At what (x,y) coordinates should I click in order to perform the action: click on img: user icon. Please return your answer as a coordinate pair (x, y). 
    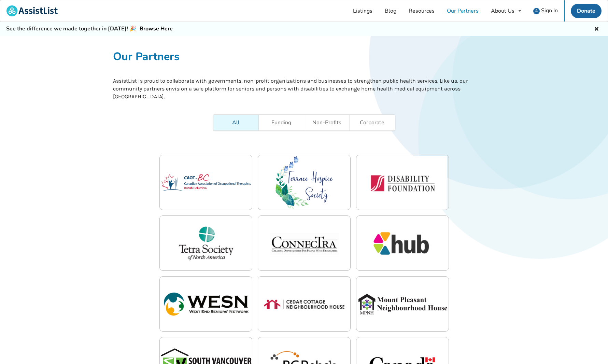
    Looking at the image, I should click on (537, 11).